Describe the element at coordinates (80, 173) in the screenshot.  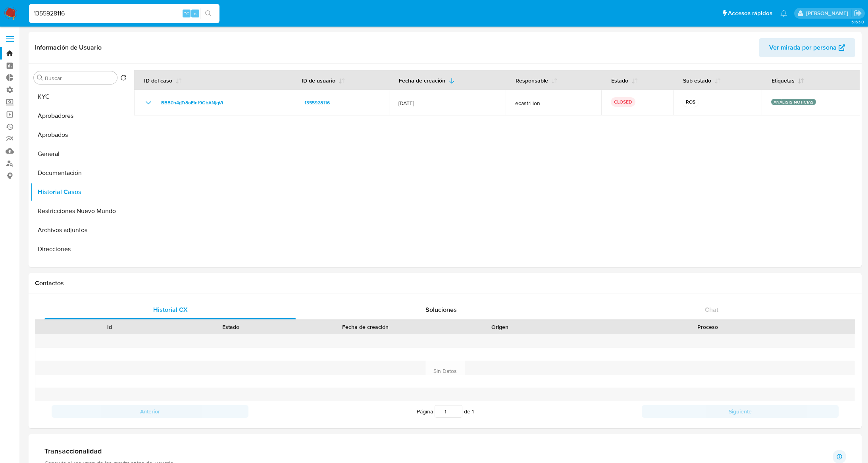
I see `button: Documentación` at that location.